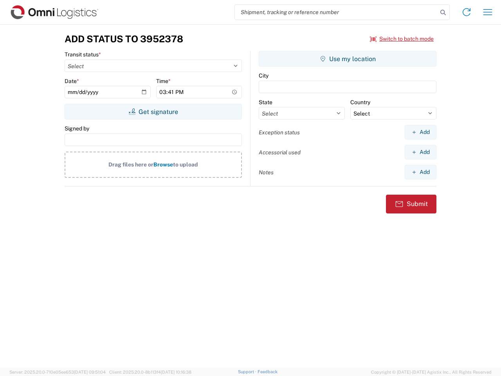 The width and height of the screenshot is (501, 376). Describe the element at coordinates (58, 372) in the screenshot. I see `span: Server: 2025.20.0-710e05ee653` at that location.